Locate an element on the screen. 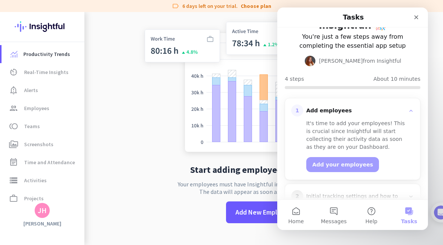 Image resolution: width=443 pixels, height=245 pixels. i: toll is located at coordinates (14, 126).